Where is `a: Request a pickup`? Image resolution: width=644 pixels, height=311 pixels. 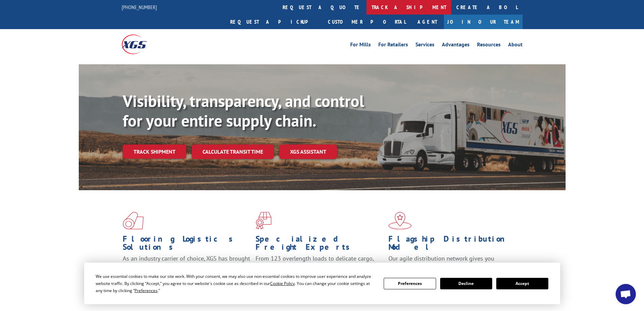
a: Request a pickup is located at coordinates (274, 22).